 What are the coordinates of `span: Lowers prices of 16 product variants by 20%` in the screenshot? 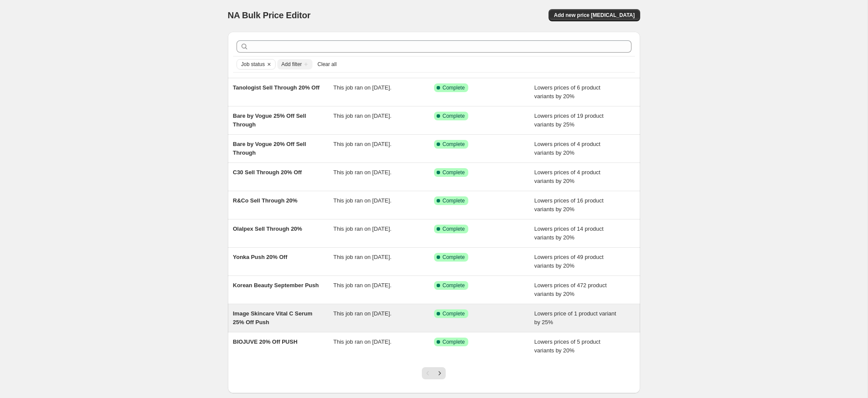 It's located at (569, 204).